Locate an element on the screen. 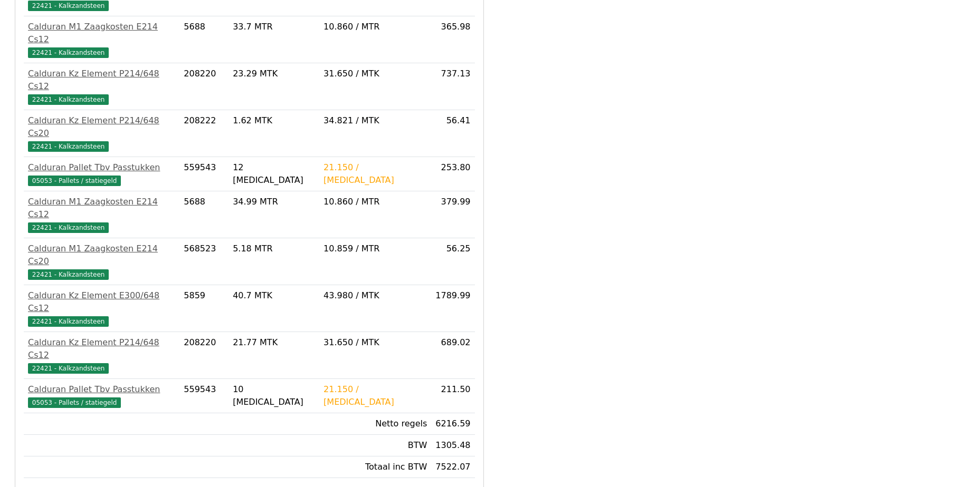 The height and width of the screenshot is (487, 980). div: 10.859 / MTR is located at coordinates (375, 249).